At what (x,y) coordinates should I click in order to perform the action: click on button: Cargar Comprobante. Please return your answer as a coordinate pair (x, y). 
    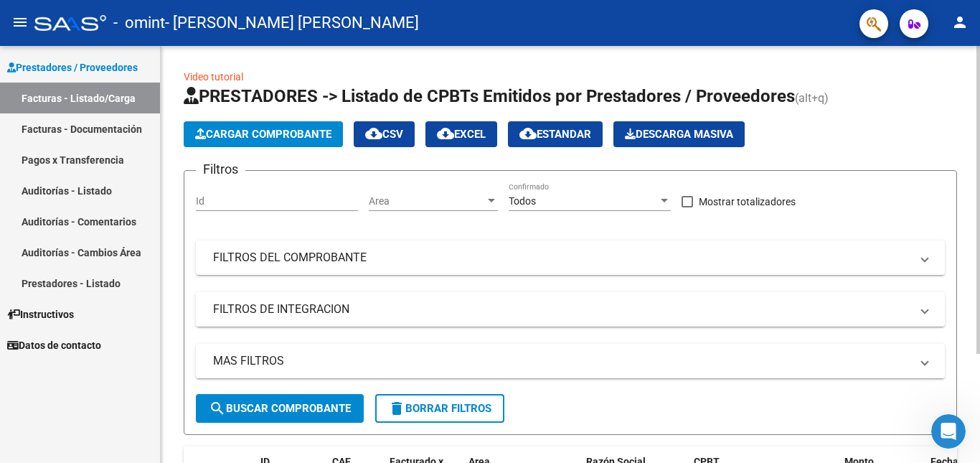
    Looking at the image, I should click on (263, 134).